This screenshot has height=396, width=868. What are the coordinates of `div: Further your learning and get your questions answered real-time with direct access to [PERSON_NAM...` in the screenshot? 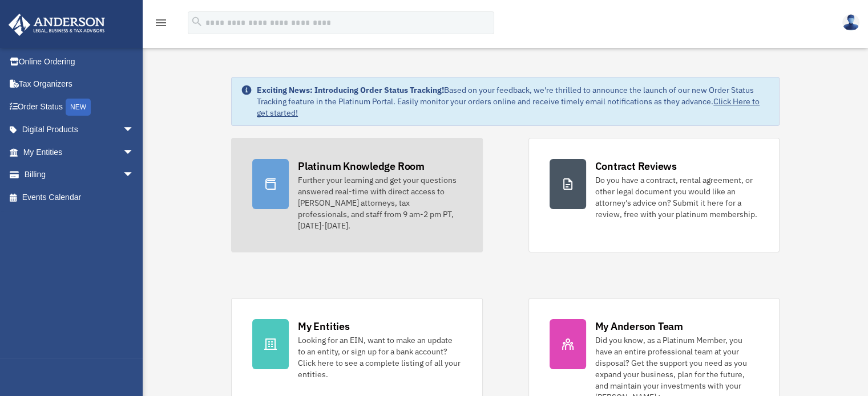 It's located at (379, 203).